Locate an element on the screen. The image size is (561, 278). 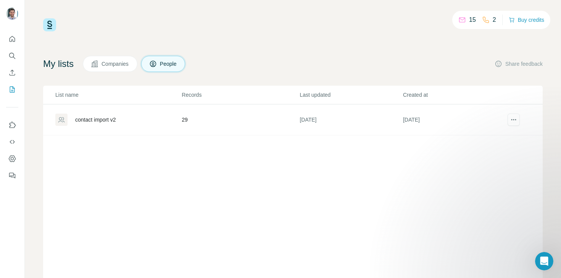
img: Surfe Logo is located at coordinates (50, 25).